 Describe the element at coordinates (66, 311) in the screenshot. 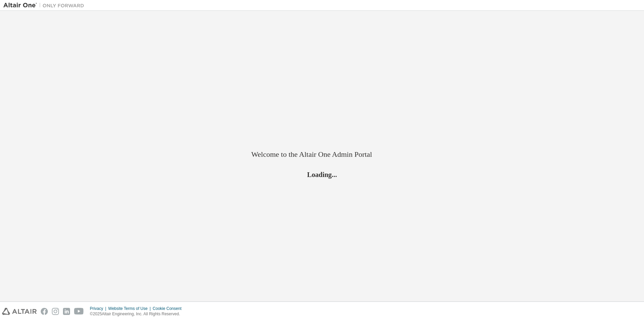

I see `img: linkedin.svg` at that location.